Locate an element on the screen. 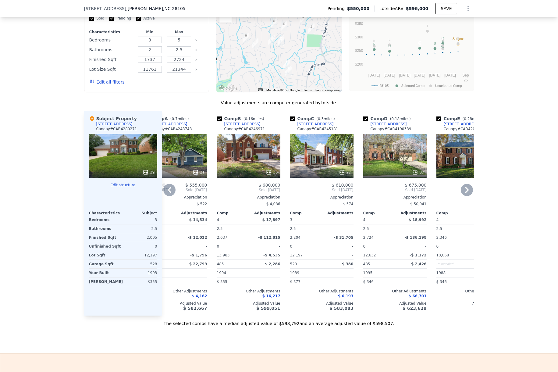 This screenshot has height=372, width=558. text: J is located at coordinates (443, 43).